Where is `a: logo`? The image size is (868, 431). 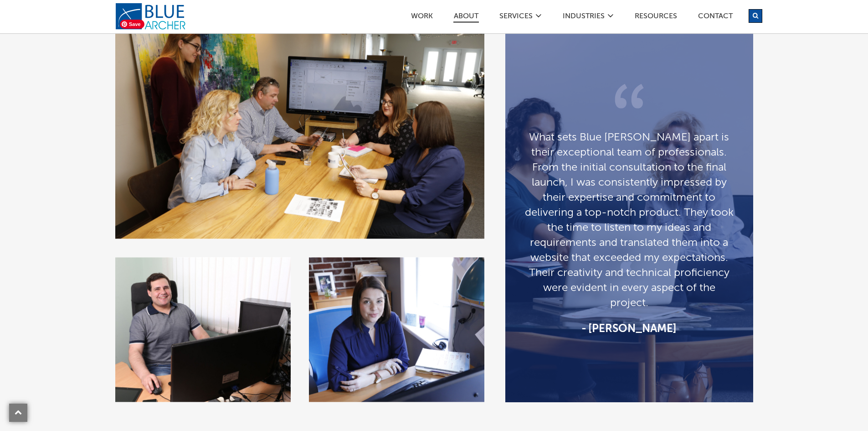 a: logo is located at coordinates (152, 17).